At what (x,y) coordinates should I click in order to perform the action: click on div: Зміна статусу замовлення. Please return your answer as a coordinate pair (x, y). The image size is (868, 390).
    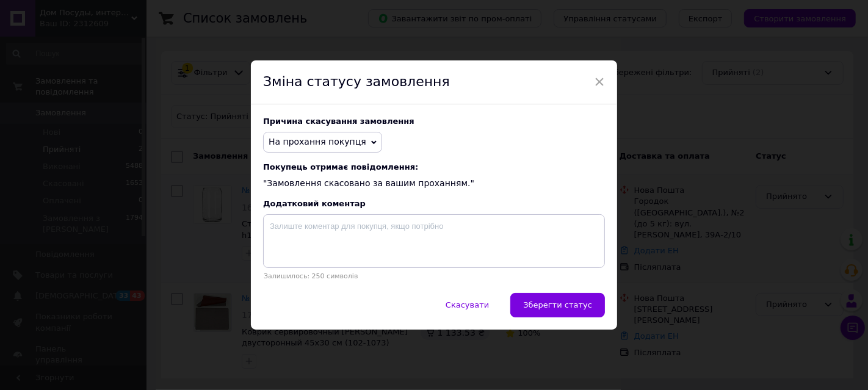
    Looking at the image, I should click on (434, 82).